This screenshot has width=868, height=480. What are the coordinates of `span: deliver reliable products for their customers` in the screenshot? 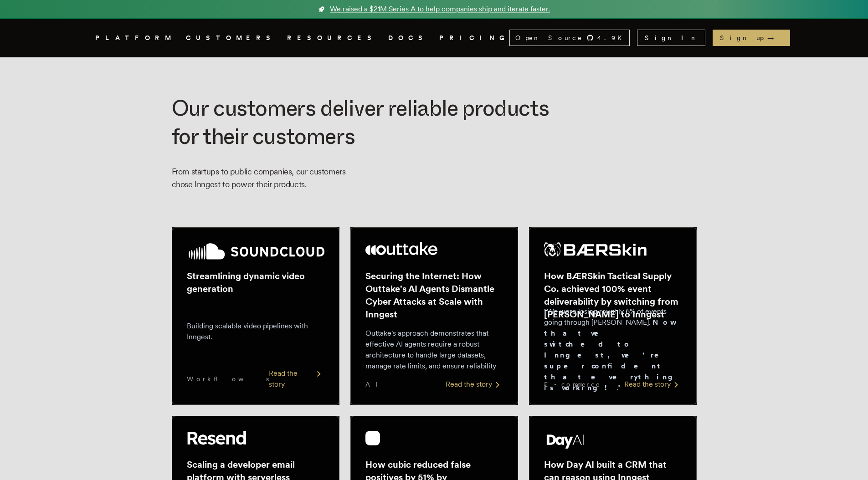 It's located at (360, 122).